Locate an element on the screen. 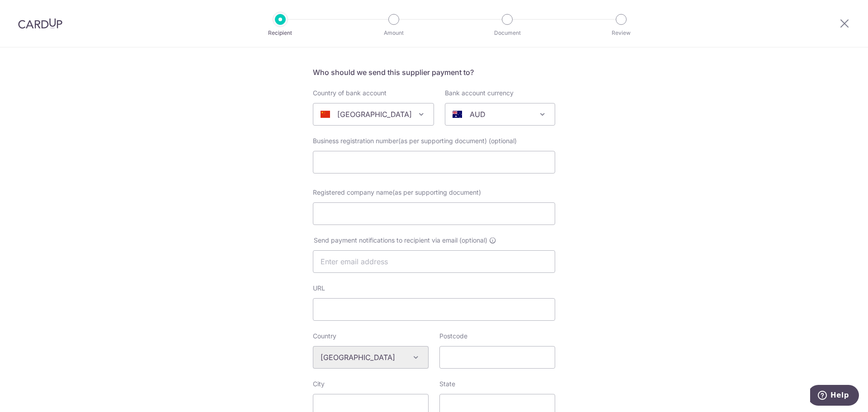 The image size is (868, 412). label: City is located at coordinates (319, 384).